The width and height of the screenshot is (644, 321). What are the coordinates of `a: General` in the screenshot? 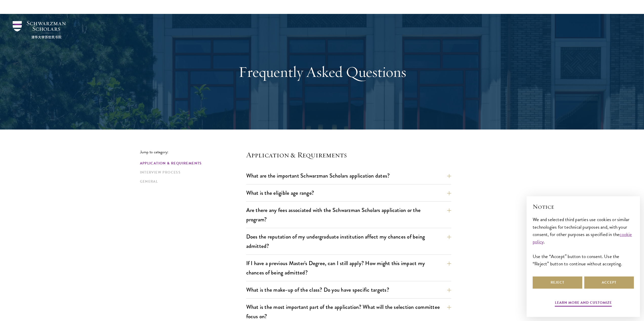 It's located at (192, 182).